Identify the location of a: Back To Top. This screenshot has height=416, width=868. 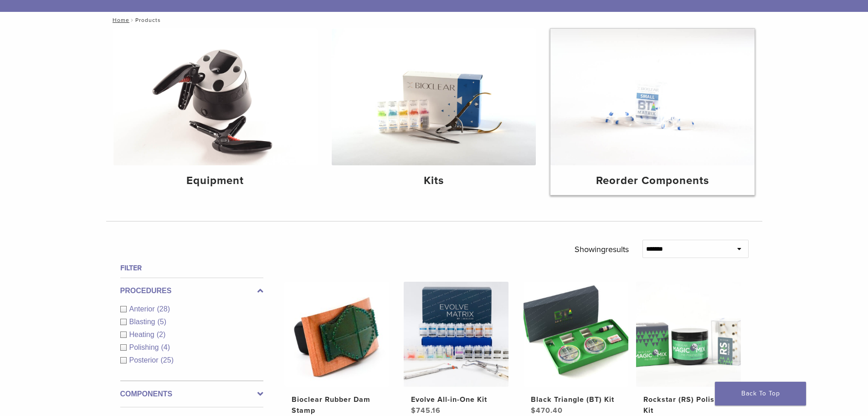
(761, 393).